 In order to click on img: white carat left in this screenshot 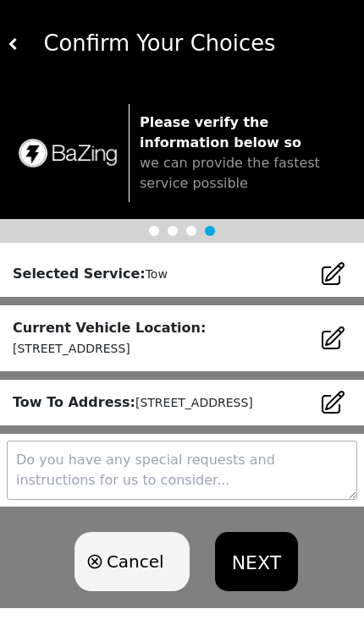, I will do `click(13, 44)`.